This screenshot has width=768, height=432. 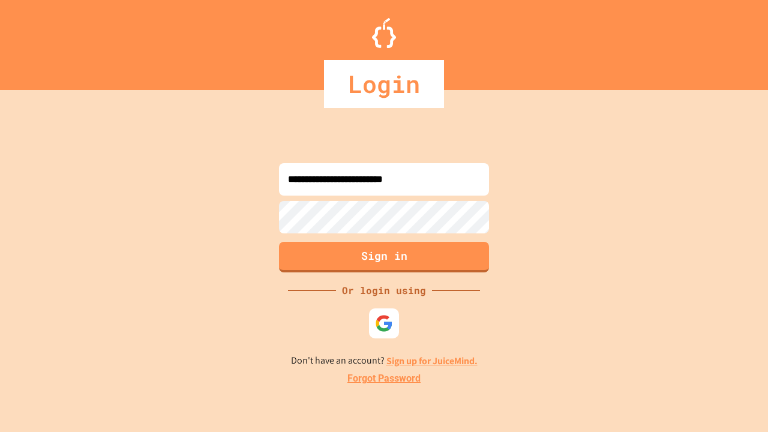 I want to click on a: Sign up for JuiceMind., so click(x=432, y=360).